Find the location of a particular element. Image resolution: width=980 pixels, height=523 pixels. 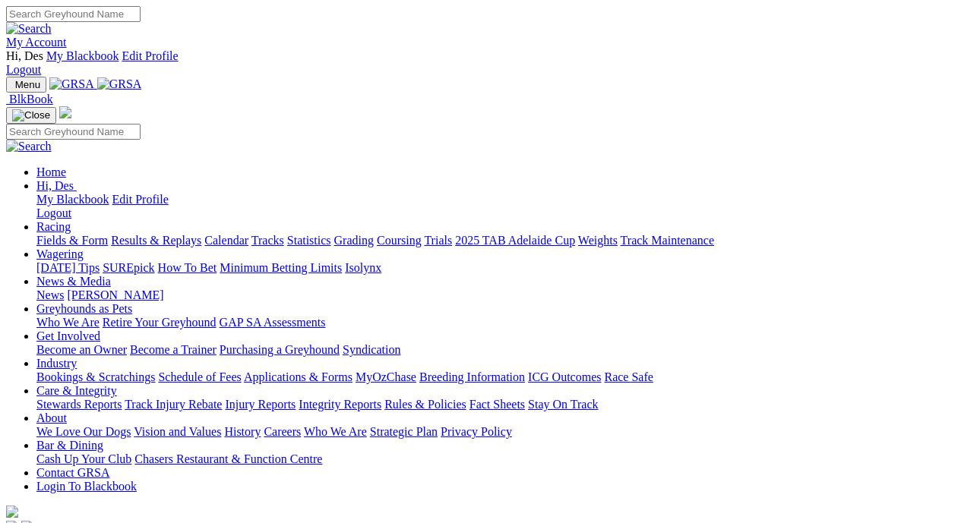

a: Login To Blackbook is located at coordinates (86, 486).